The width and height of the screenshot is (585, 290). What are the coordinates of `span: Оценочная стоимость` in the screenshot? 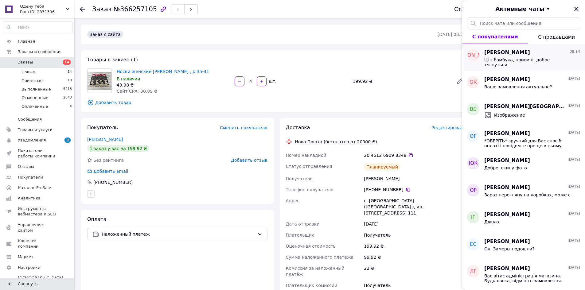 It's located at (311, 246).